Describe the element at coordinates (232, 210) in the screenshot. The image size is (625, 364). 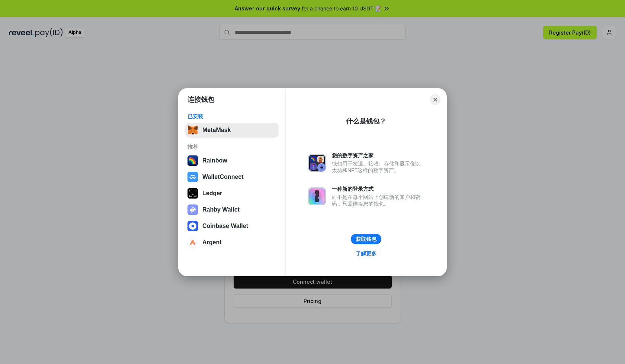
I see `button: Rabby Wallet` at that location.